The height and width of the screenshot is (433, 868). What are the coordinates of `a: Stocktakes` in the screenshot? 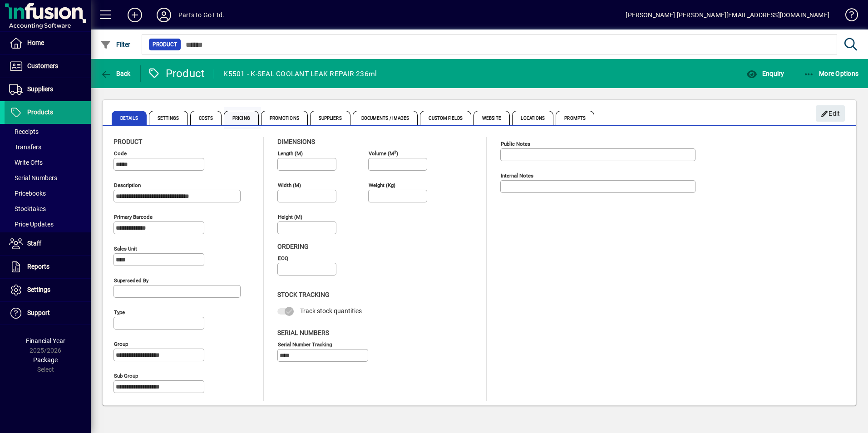 It's located at (48, 209).